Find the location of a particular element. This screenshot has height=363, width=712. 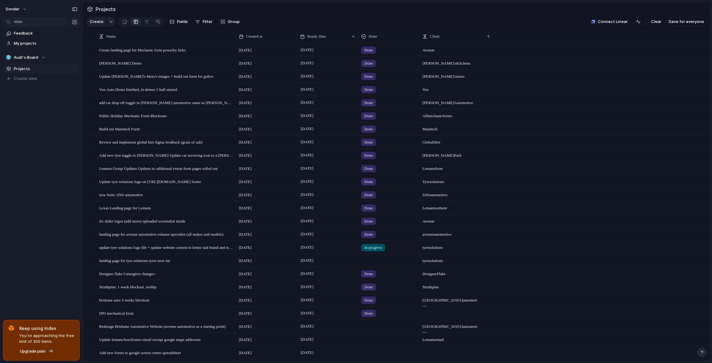

span: Add new forms to google action centre spreadsheet is located at coordinates (140, 352).